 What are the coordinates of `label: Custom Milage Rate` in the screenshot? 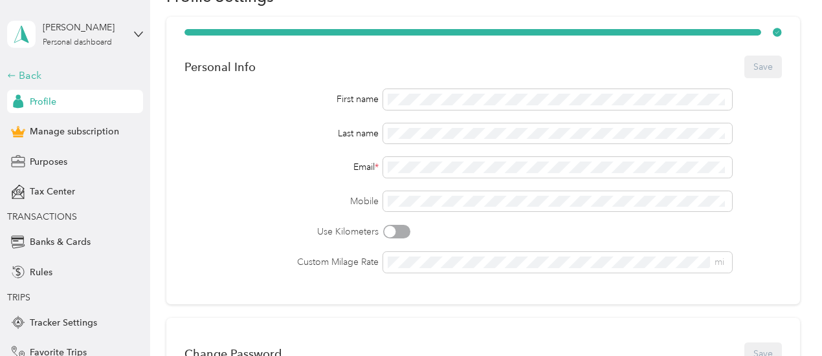 It's located at (281, 262).